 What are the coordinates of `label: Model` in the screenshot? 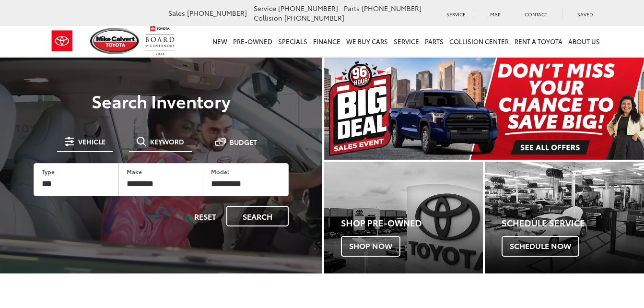 It's located at (220, 171).